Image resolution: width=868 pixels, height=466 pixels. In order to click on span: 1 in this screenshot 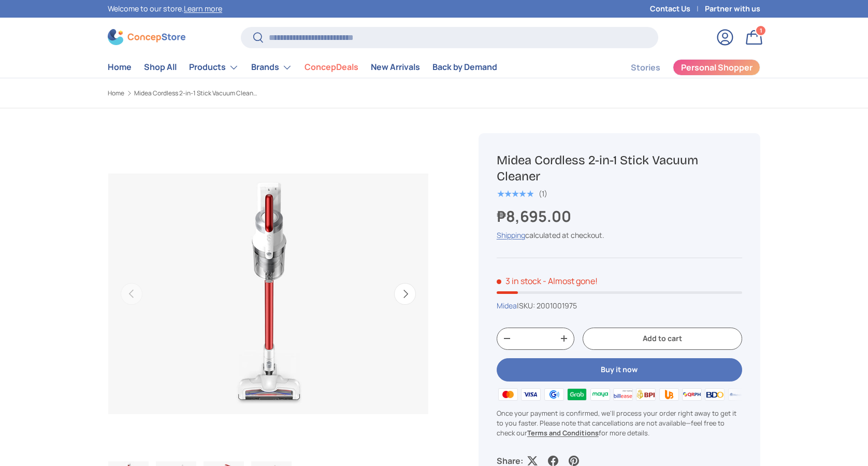, I will do `click(761, 30)`.